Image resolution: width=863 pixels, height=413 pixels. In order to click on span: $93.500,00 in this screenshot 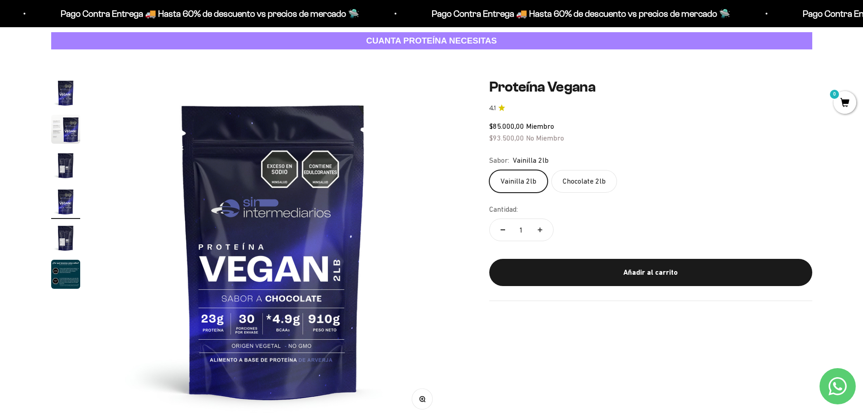, I will do `click(506, 138)`.